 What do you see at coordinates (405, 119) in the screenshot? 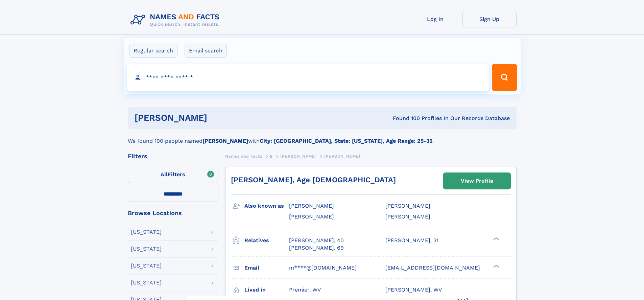
I see `div: Found 100 Profiles In Our Records Database` at bounding box center [405, 119].